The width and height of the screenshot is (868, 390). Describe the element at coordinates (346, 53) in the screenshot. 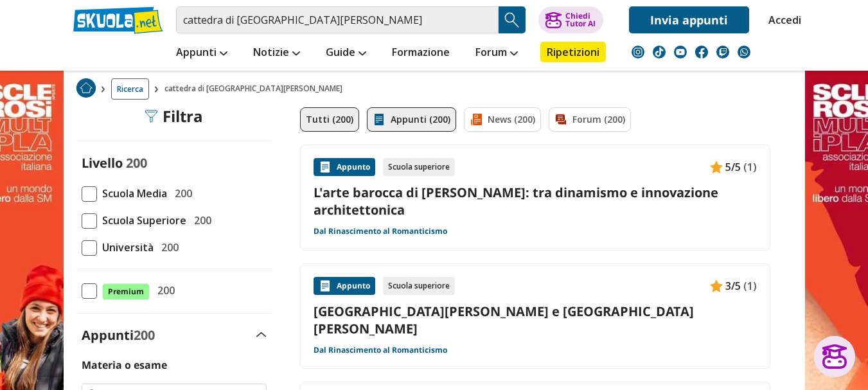

I see `a: Guide` at that location.